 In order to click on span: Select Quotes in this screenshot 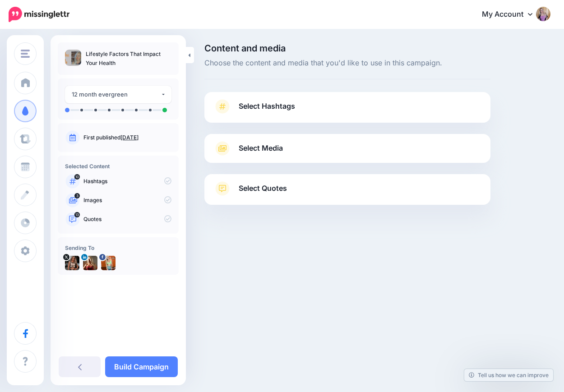, I will do `click(262, 188)`.